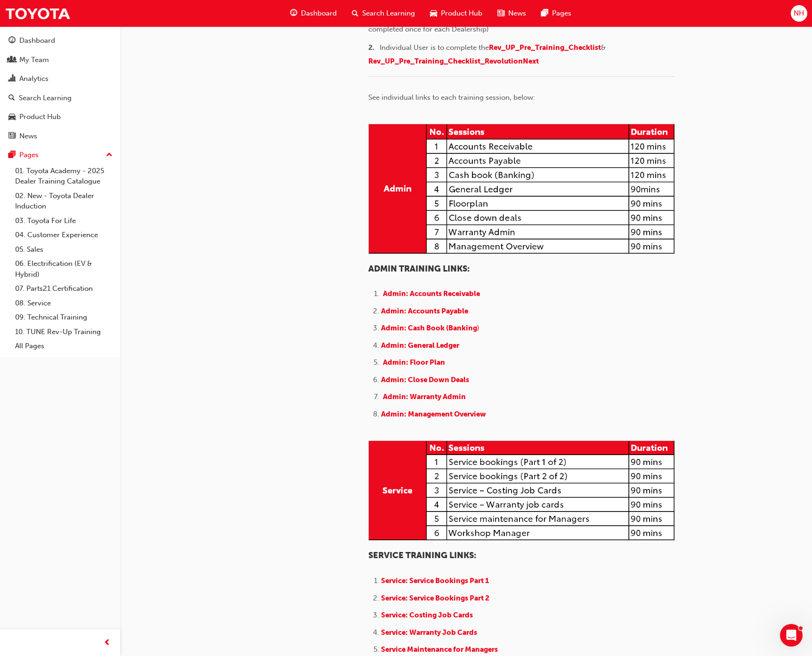  What do you see at coordinates (439, 650) in the screenshot?
I see `span: Service Maintenance for Managers` at bounding box center [439, 650].